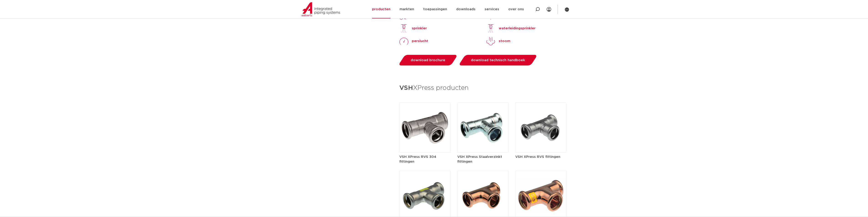  What do you see at coordinates (483, 145) in the screenshot?
I see `a: VSH XPress Staalverzinkt fittingen` at bounding box center [483, 145].